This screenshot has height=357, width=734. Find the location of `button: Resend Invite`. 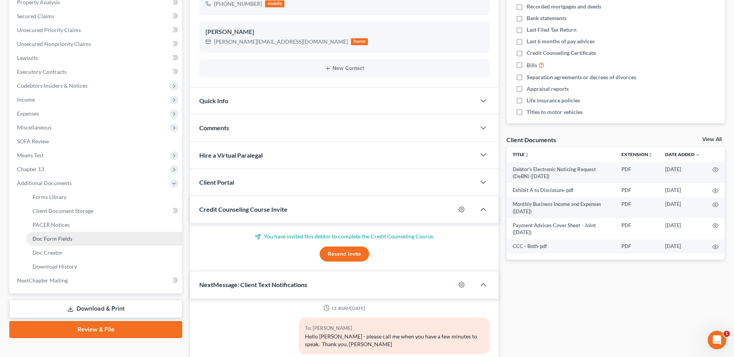

button: Resend Invite is located at coordinates (344, 255).